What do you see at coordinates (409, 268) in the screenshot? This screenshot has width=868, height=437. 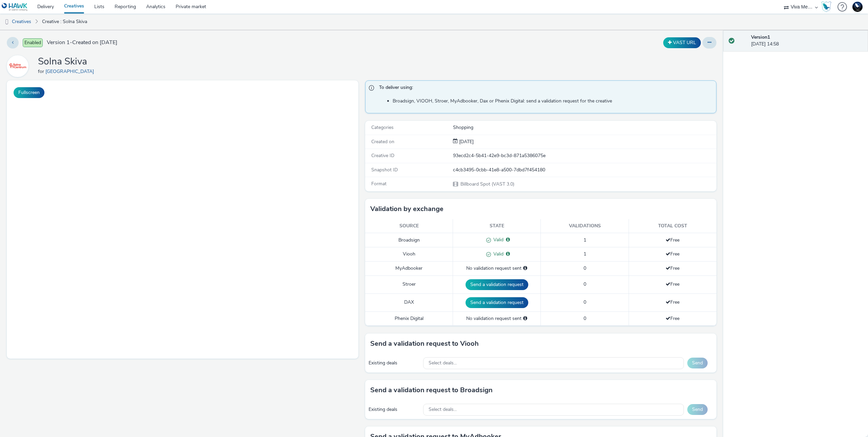 I see `td: MyAdbooker` at bounding box center [409, 268].